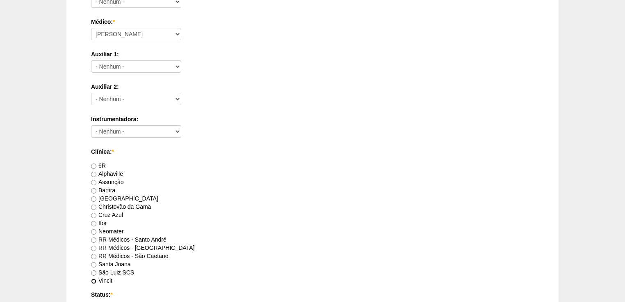  What do you see at coordinates (94, 182) in the screenshot?
I see `input: Assunção` at bounding box center [94, 182].